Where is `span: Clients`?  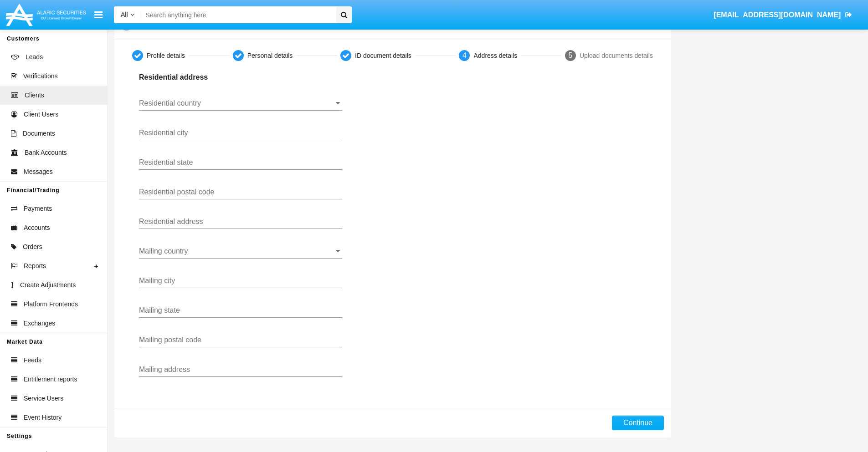 span: Clients is located at coordinates (34, 96).